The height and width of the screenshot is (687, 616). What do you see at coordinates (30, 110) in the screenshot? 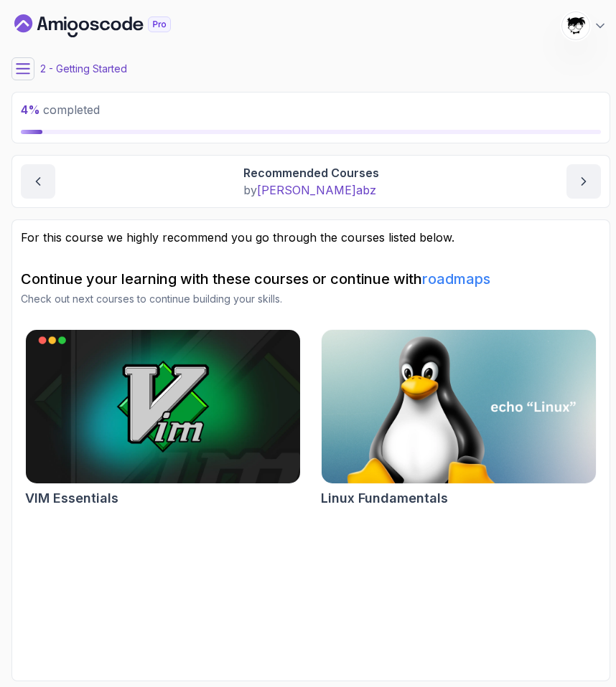
I see `span: 4 %` at bounding box center [30, 110].